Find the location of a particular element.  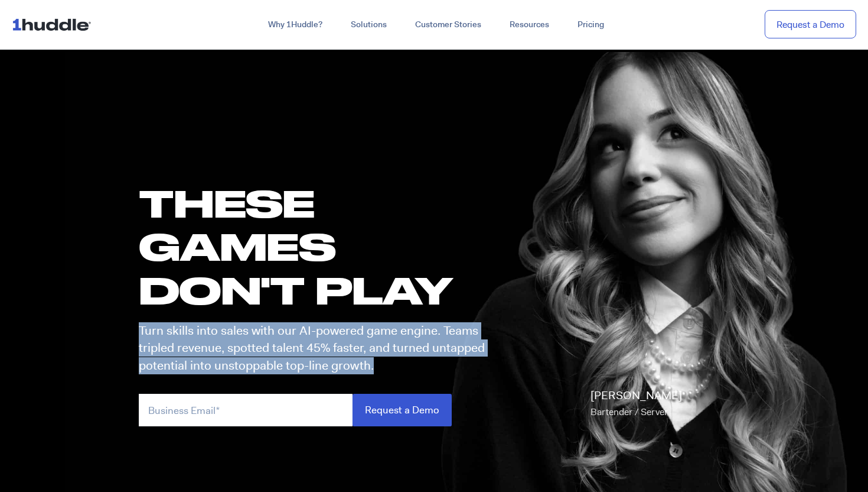

a: Solutions is located at coordinates (369, 25).